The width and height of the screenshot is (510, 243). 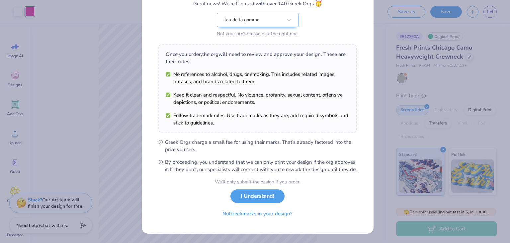 I want to click on button: NoGreekmarks in your design?, so click(x=257, y=213).